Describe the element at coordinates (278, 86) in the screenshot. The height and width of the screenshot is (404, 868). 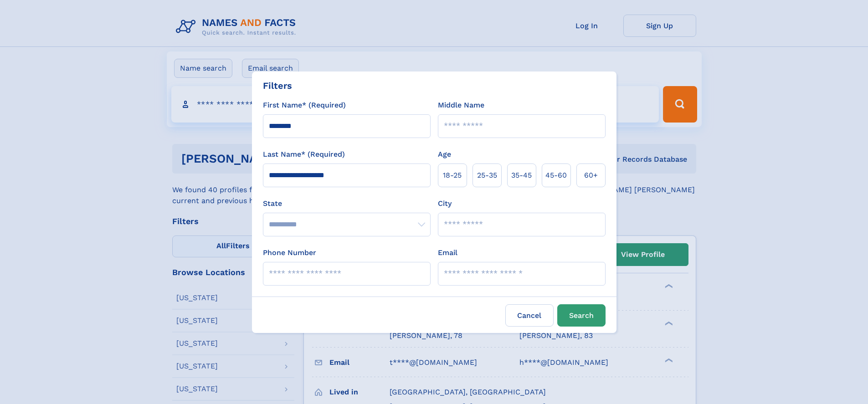
I see `div: Filters` at that location.